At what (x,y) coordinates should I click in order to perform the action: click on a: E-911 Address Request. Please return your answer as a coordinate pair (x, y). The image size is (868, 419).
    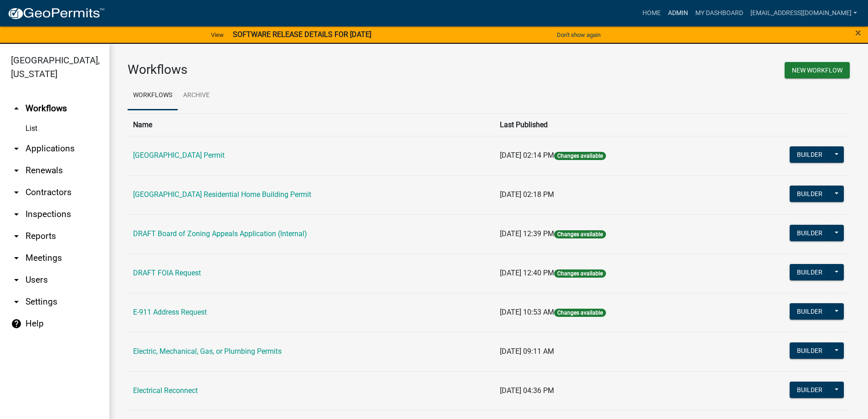
    Looking at the image, I should click on (170, 311).